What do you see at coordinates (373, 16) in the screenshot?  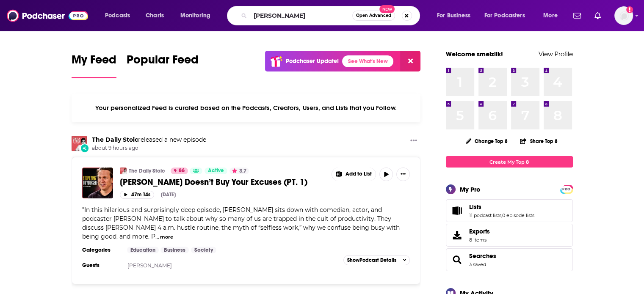 I see `span: Open Advanced` at bounding box center [373, 16].